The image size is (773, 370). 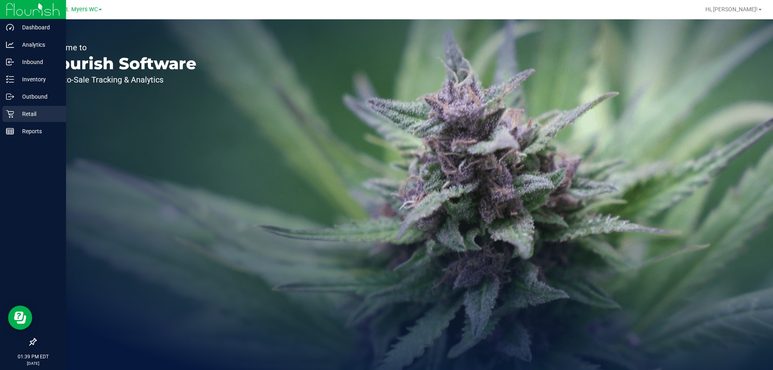 I want to click on p: Inbound, so click(x=38, y=62).